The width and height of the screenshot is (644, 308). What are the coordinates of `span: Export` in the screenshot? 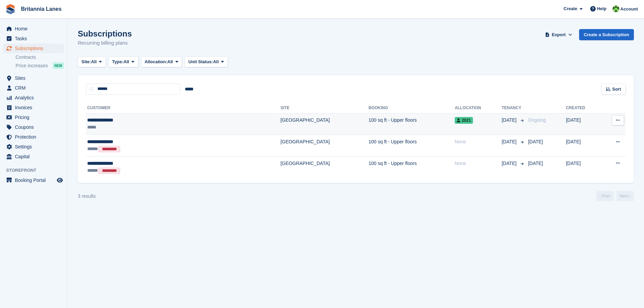 It's located at (559, 35).